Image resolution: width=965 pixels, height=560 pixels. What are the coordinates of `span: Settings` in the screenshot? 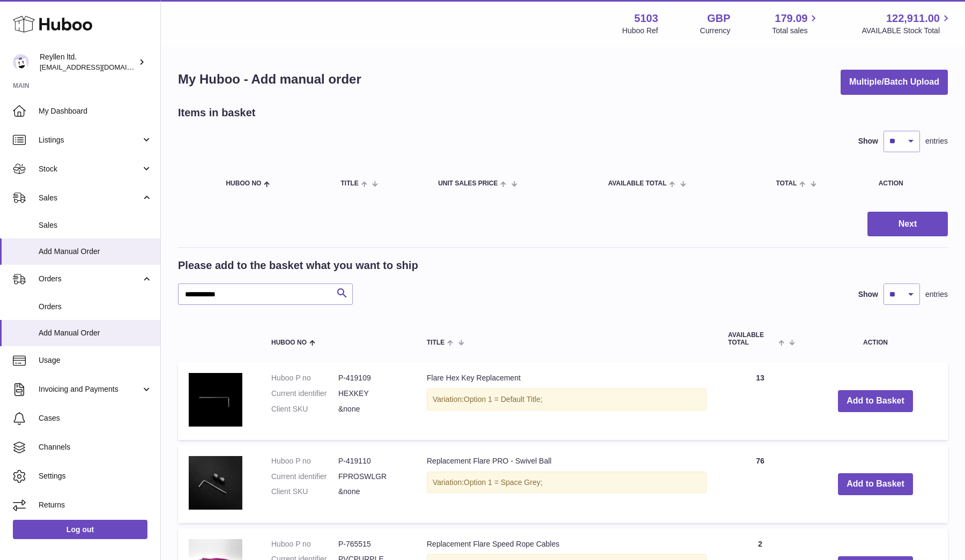 It's located at (96, 476).